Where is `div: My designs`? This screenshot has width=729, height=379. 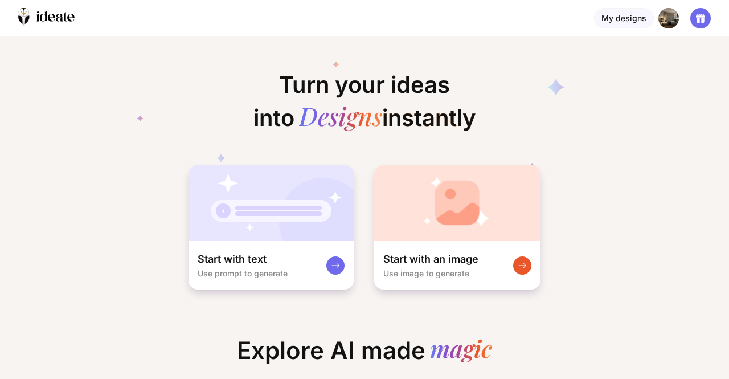 div: My designs is located at coordinates (623, 18).